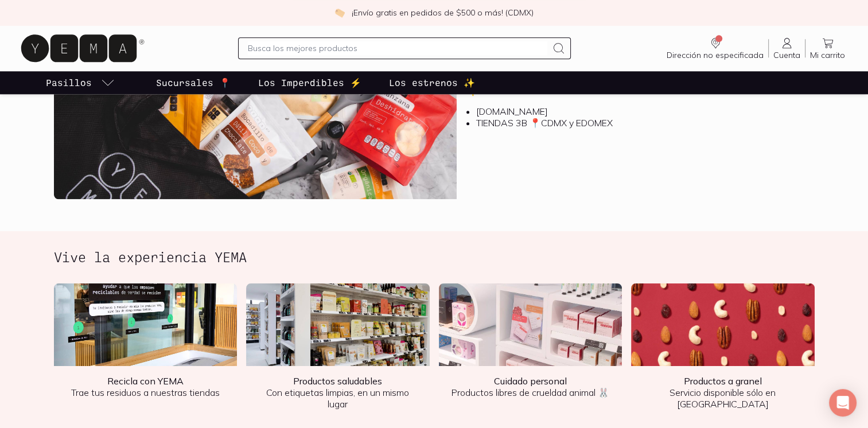 The image size is (868, 428). What do you see at coordinates (786, 55) in the screenshot?
I see `span: Cuenta` at bounding box center [786, 55].